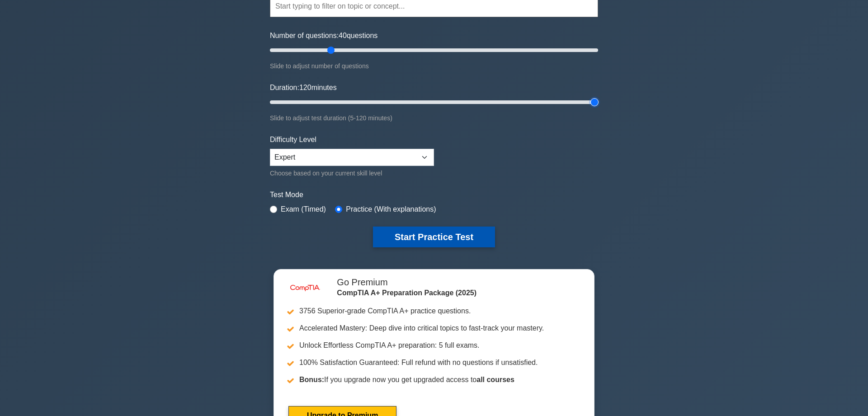 The width and height of the screenshot is (868, 416). What do you see at coordinates (434, 195) in the screenshot?
I see `label: Test Mode` at bounding box center [434, 195].